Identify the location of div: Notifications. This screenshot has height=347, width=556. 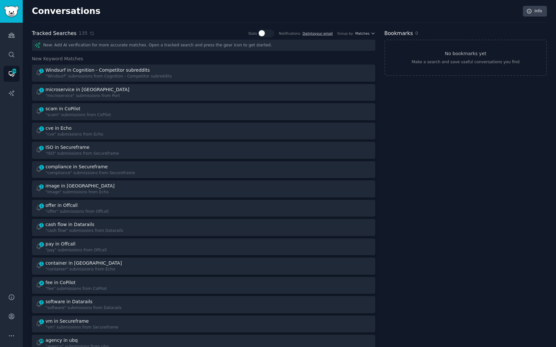
(289, 33).